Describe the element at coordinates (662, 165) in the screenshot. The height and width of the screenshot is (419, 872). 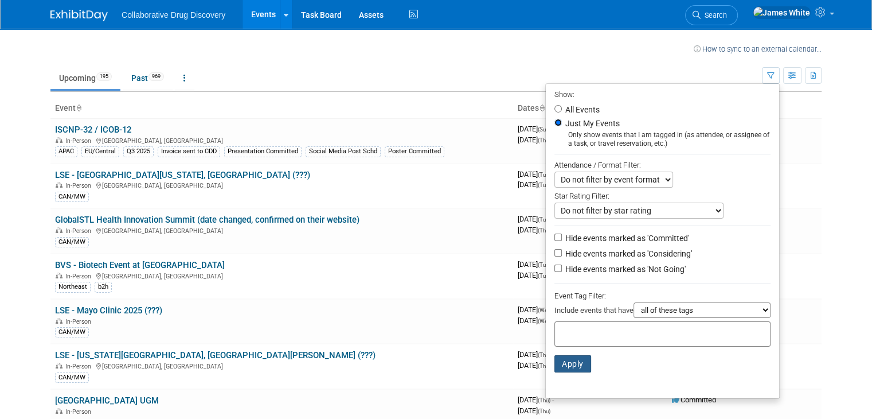
I see `div: Attendance / Format Filter:` at that location.